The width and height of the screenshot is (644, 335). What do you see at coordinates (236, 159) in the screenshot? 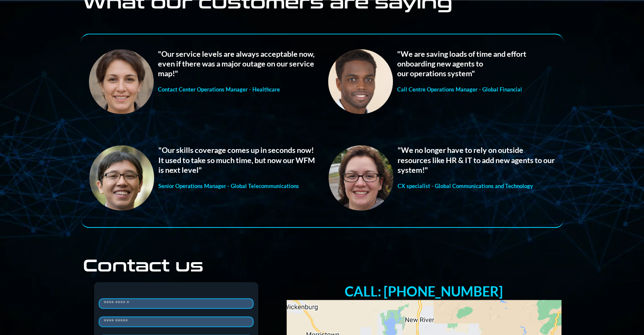
I see `strong: "Our skills coverage comes up in seconds now! It used to take so much time, but now our WFM is ne...` at bounding box center [236, 159].